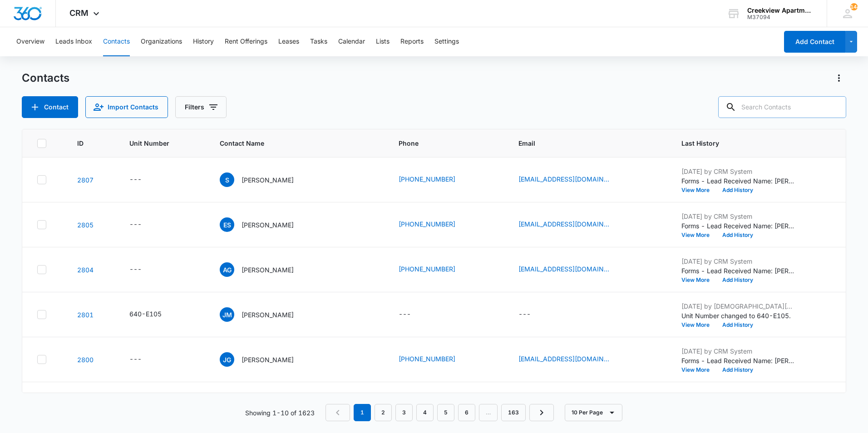 This screenshot has height=433, width=868. I want to click on a: Next Page, so click(541, 413).